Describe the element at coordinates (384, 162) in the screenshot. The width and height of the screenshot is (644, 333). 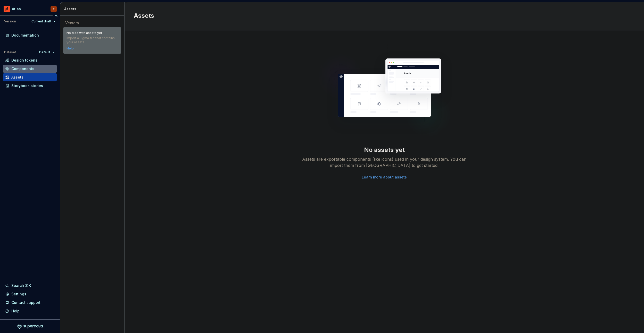
I see `div: Assets are exportable components (like icons) used in your design system. You can import them fro...` at that location.